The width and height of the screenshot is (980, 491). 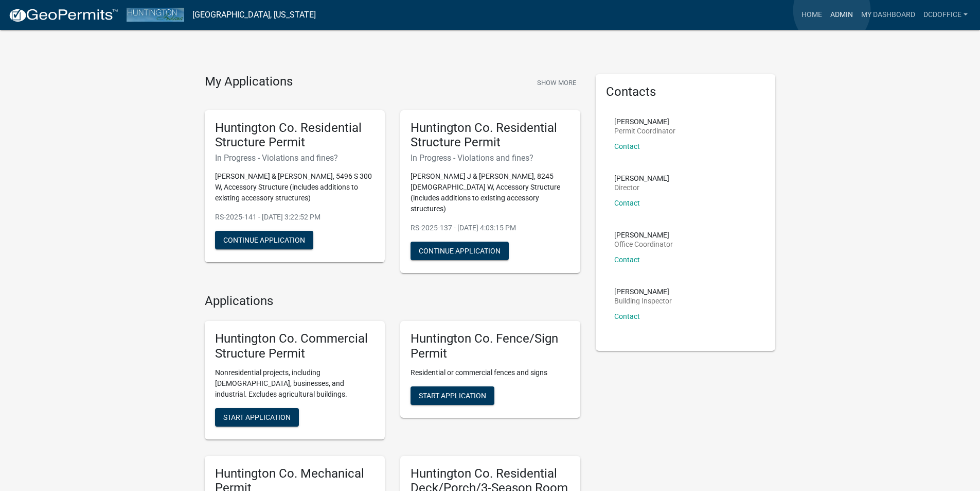 What do you see at coordinates (812, 15) in the screenshot?
I see `a: Home` at bounding box center [812, 15].